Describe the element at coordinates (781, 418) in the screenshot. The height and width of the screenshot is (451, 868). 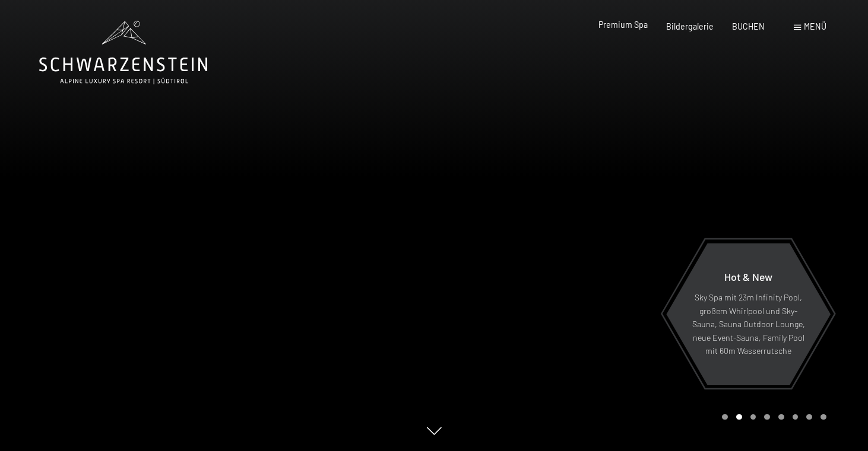
I see `div: Carousel Page 5` at that location.